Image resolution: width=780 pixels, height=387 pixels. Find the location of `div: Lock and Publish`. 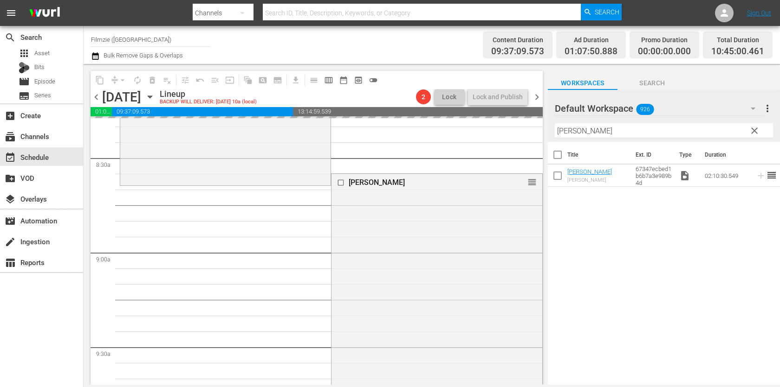

div: Lock and Publish is located at coordinates (497, 97).